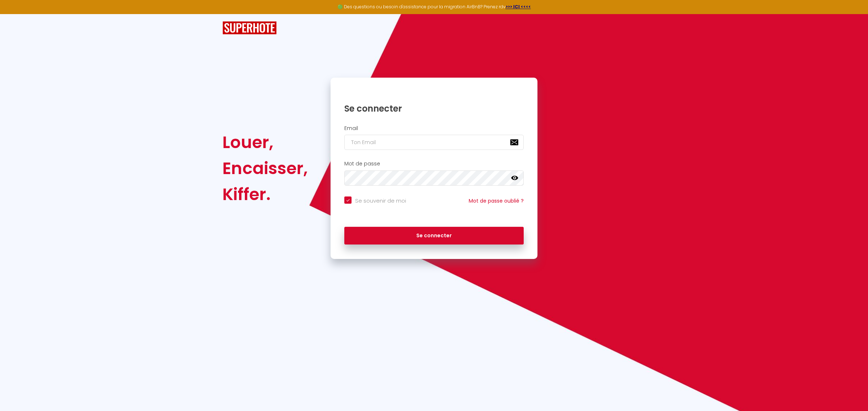  Describe the element at coordinates (496, 201) in the screenshot. I see `a: Mot de passe oublié ?` at that location.